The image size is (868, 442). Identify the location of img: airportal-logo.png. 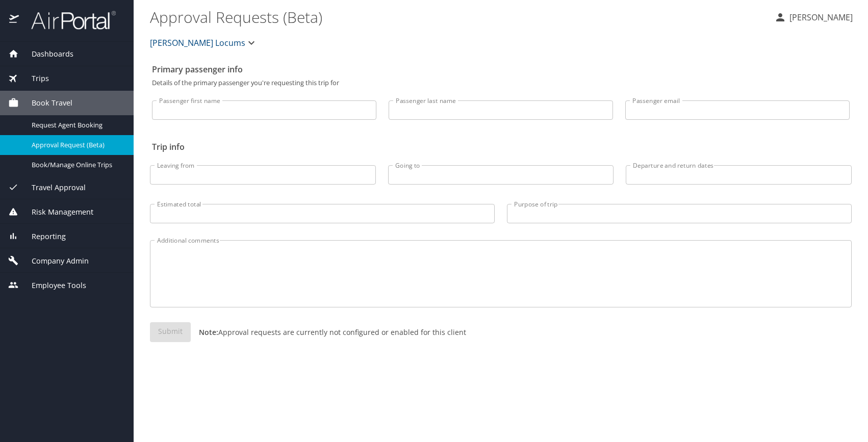
(68, 20).